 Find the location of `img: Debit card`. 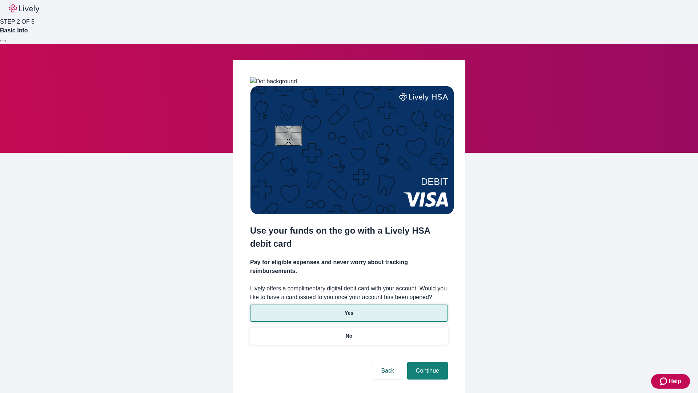

img: Debit card is located at coordinates (352, 150).